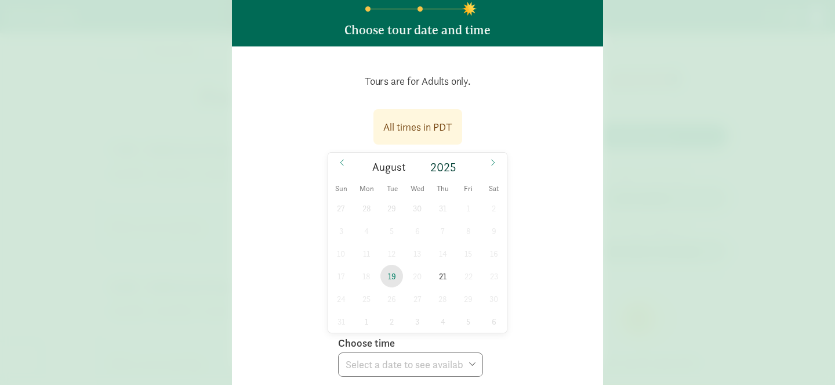 The height and width of the screenshot is (385, 835). Describe the element at coordinates (367, 343) in the screenshot. I see `label: Choose time` at that location.